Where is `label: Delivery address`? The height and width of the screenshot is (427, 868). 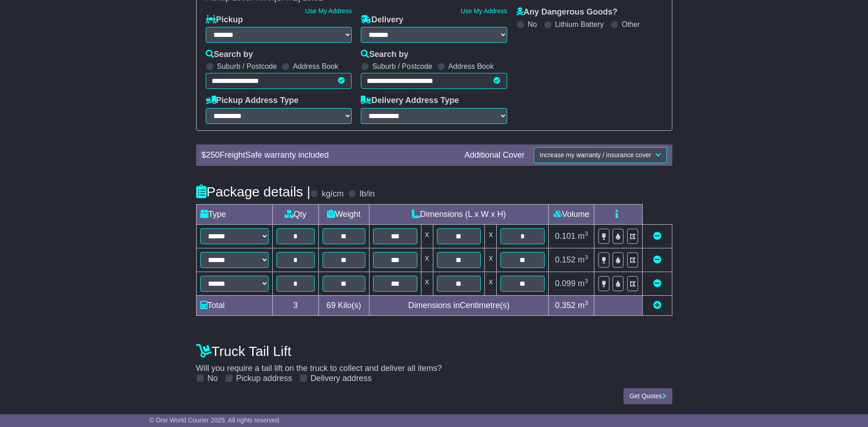
label: Delivery address is located at coordinates (341, 379).